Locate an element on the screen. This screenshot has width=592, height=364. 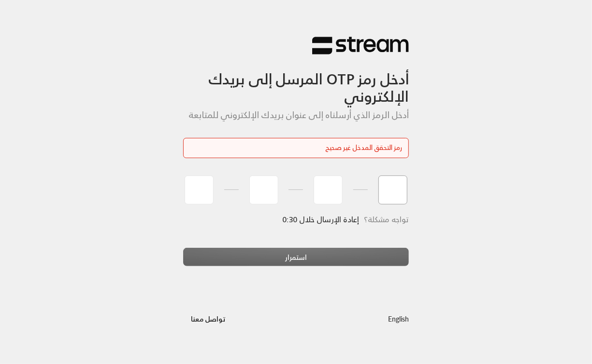
div: رمز التحقق المدخل غير صحيح is located at coordinates (296, 147).